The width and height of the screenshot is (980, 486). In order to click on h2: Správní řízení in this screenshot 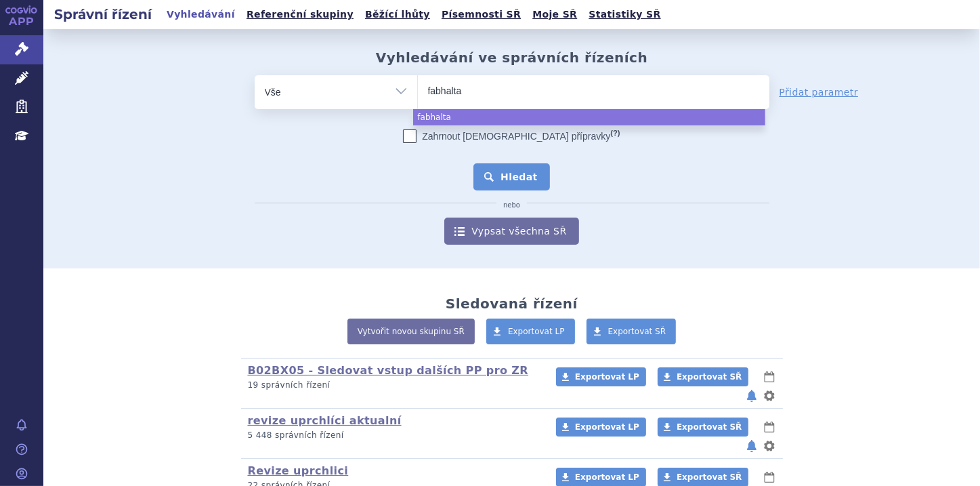, I will do `click(103, 14)`.